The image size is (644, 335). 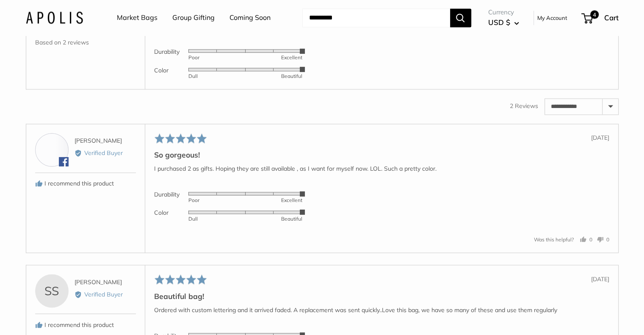 What do you see at coordinates (382, 155) in the screenshot?
I see `h2: So gorgeous!` at bounding box center [382, 155].